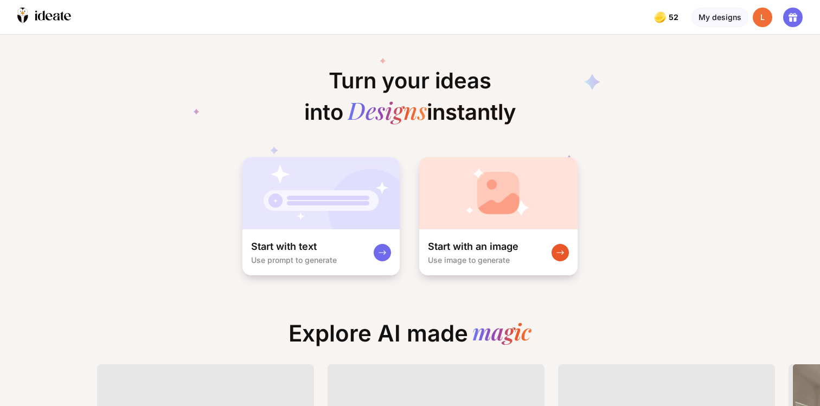 This screenshot has width=820, height=406. I want to click on div: magic, so click(502, 334).